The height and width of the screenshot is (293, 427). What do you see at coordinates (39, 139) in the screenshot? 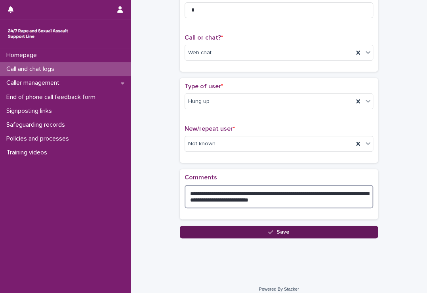
I see `p: Policies and processes` at bounding box center [39, 139].